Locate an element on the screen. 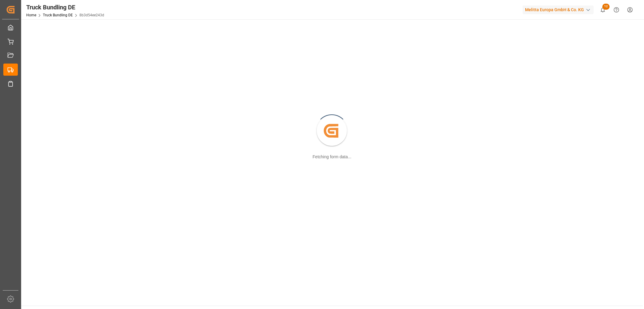 The height and width of the screenshot is (309, 644). div: Melitta Europa GmbH & Co. KG is located at coordinates (558, 10).